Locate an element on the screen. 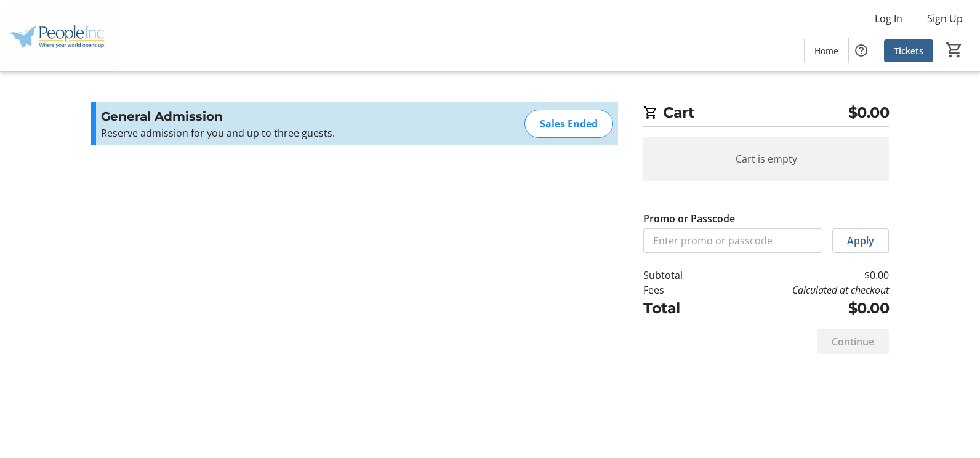 The width and height of the screenshot is (980, 458). span: $0.00 is located at coordinates (869, 113).